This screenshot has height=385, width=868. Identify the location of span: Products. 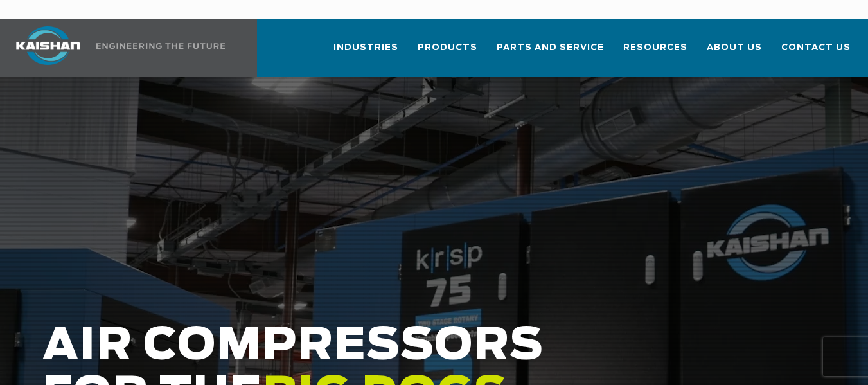
(447, 48).